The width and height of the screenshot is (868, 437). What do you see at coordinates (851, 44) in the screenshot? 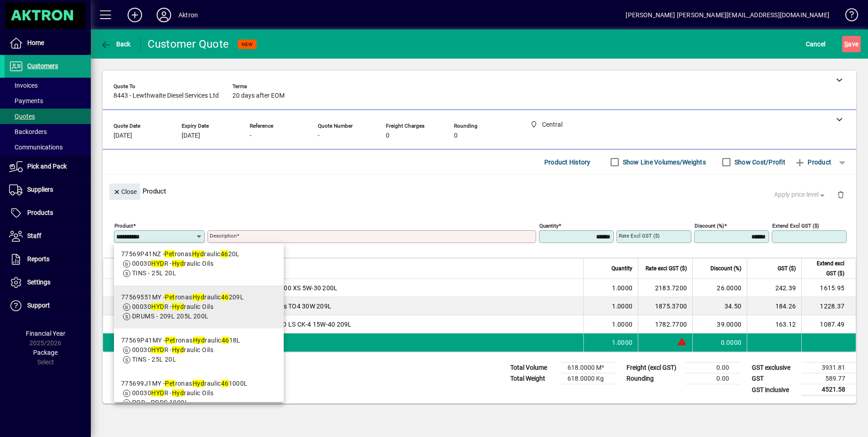
I see `span: ave` at bounding box center [851, 44].